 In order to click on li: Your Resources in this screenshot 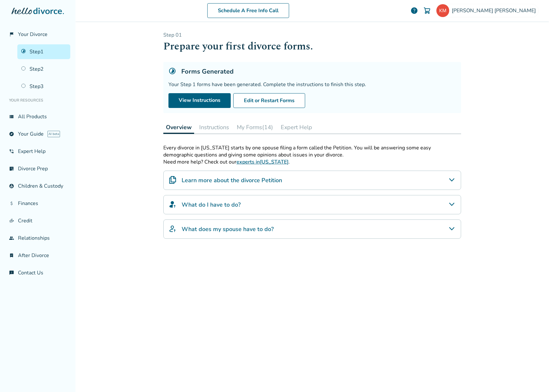, I will do `click(38, 100)`.